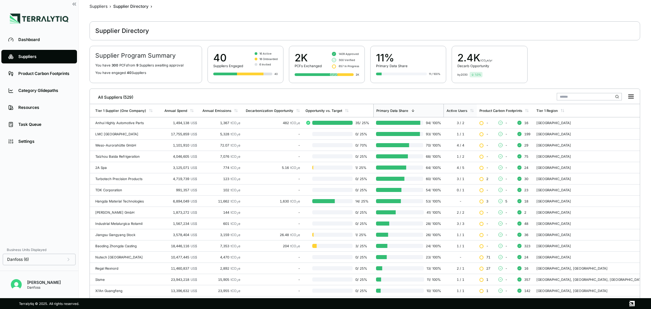  What do you see at coordinates (432, 156) in the screenshot?
I see `span: 68 / 100 %` at bounding box center [432, 156].